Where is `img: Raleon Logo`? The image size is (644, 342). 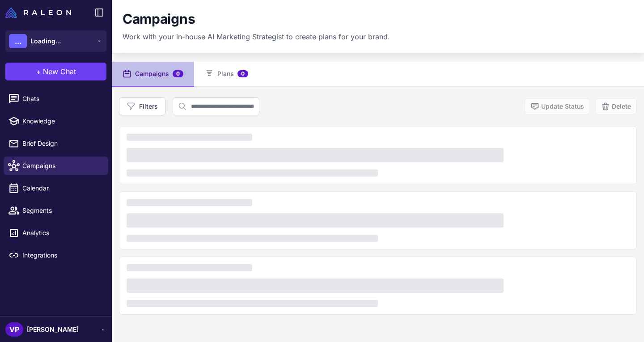
img: Raleon Logo is located at coordinates (38, 13).